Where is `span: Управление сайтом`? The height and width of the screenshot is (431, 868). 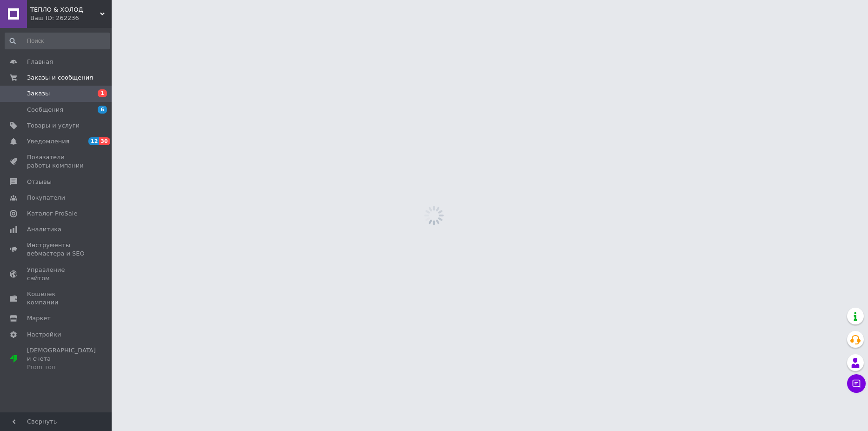 span: Управление сайтом is located at coordinates (56, 275).